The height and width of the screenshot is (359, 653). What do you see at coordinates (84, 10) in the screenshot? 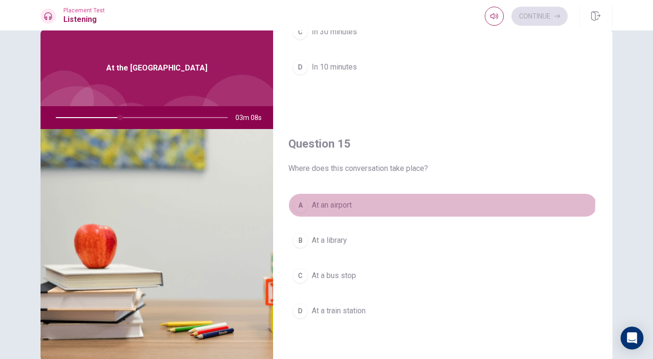
I see `span: Placement Test` at bounding box center [84, 10].